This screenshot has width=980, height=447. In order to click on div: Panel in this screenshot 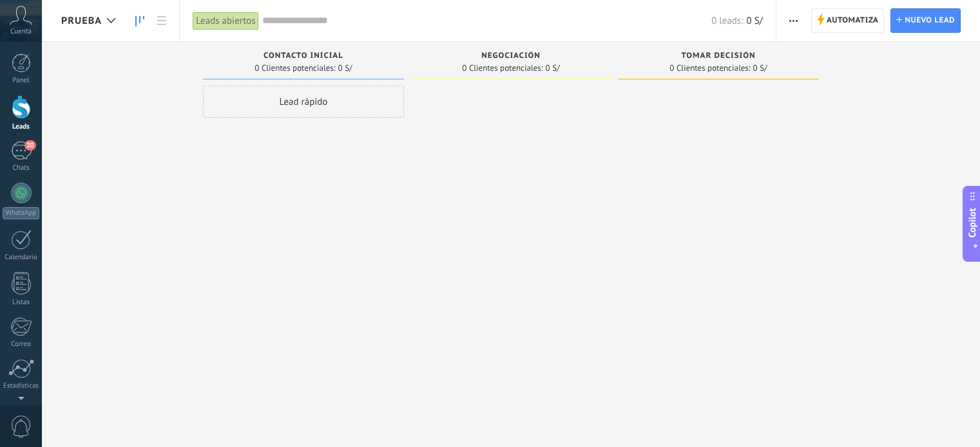, I will do `click(21, 80)`.